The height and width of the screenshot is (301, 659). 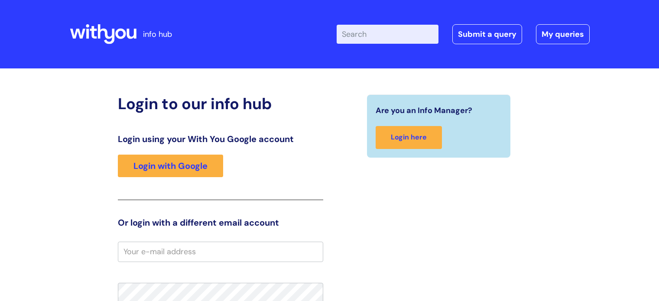 I want to click on a: Login with Google, so click(x=170, y=166).